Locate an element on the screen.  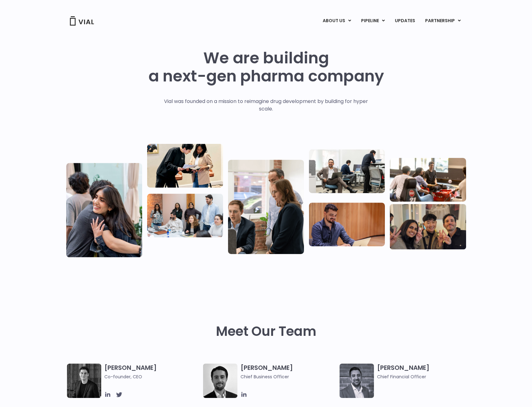
img: Group of people playing whirlyball is located at coordinates (428, 179).